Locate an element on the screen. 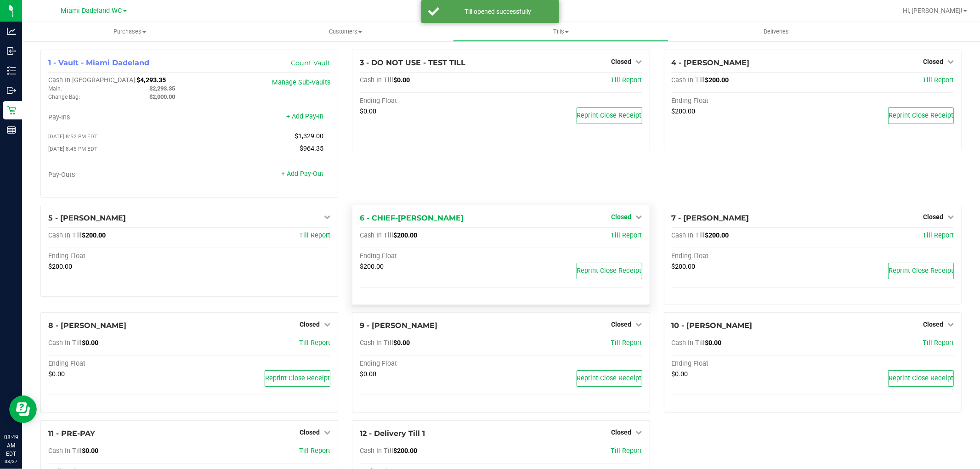  span: $964.35 is located at coordinates (311, 148).